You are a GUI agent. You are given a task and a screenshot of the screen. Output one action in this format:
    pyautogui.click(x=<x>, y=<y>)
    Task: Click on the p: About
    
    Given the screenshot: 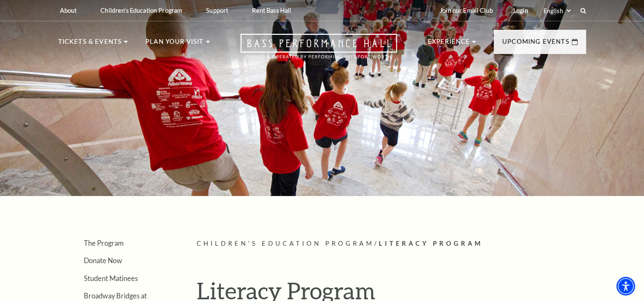 What is the action you would take?
    pyautogui.click(x=69, y=10)
    